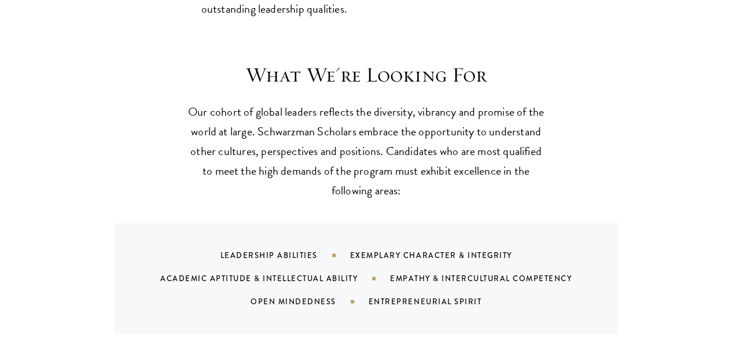 This screenshot has height=343, width=732. Describe the element at coordinates (445, 255) in the screenshot. I see `div: Exemplary Character & Integrity` at that location.